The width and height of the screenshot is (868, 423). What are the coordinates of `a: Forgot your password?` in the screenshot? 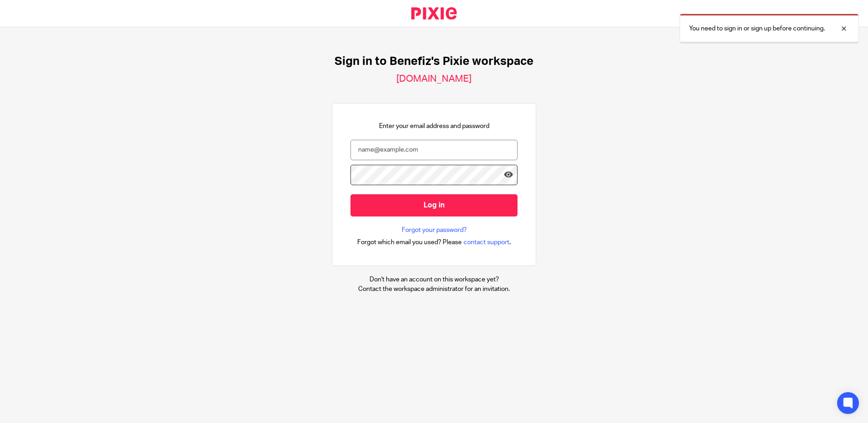 It's located at (434, 230).